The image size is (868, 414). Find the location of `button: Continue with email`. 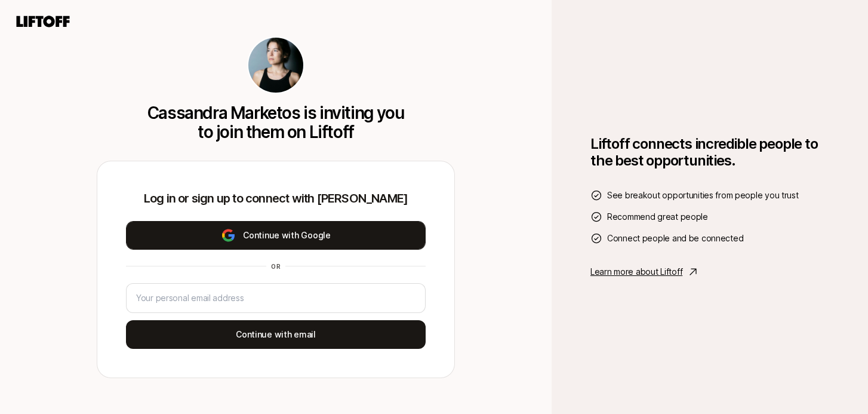

button: Continue with email is located at coordinates (276, 335).